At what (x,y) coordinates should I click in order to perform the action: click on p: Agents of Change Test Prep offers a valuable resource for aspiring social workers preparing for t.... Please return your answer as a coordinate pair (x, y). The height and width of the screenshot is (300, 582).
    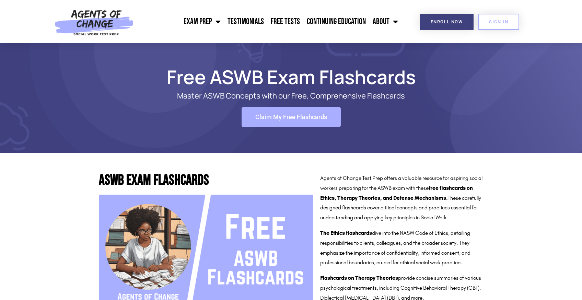
    Looking at the image, I should click on (401, 198).